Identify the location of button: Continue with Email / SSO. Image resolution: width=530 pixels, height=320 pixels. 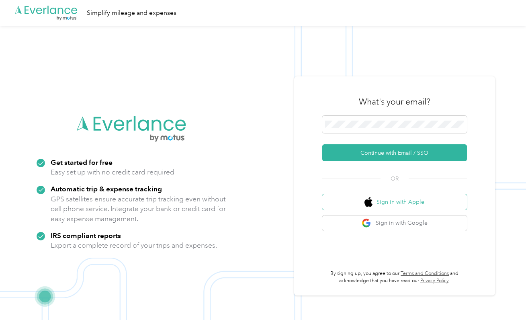
(394, 153).